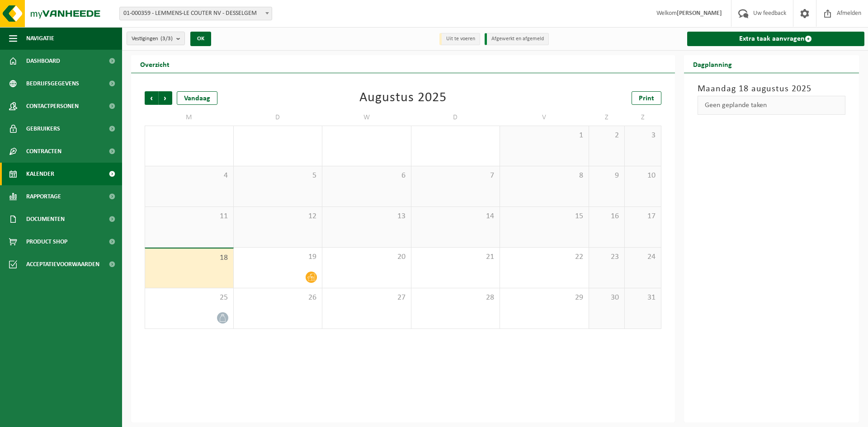 The height and width of the screenshot is (427, 868). Describe the element at coordinates (643, 136) in the screenshot. I see `span: 3` at that location.